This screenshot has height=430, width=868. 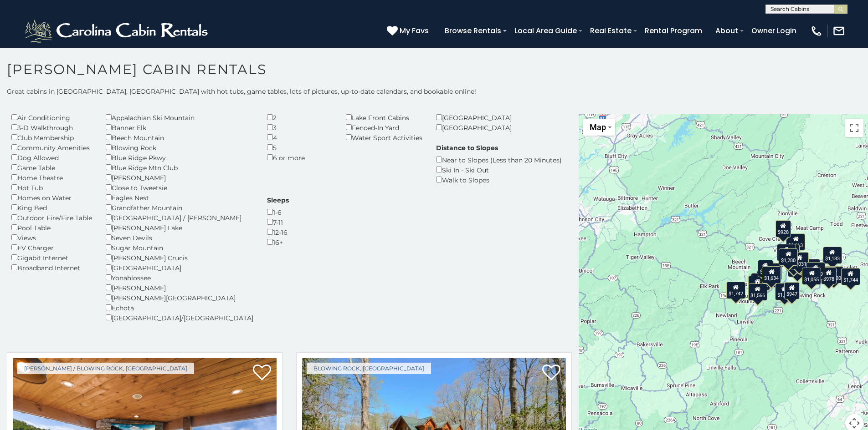 I want to click on div: 3, so click(x=299, y=127).